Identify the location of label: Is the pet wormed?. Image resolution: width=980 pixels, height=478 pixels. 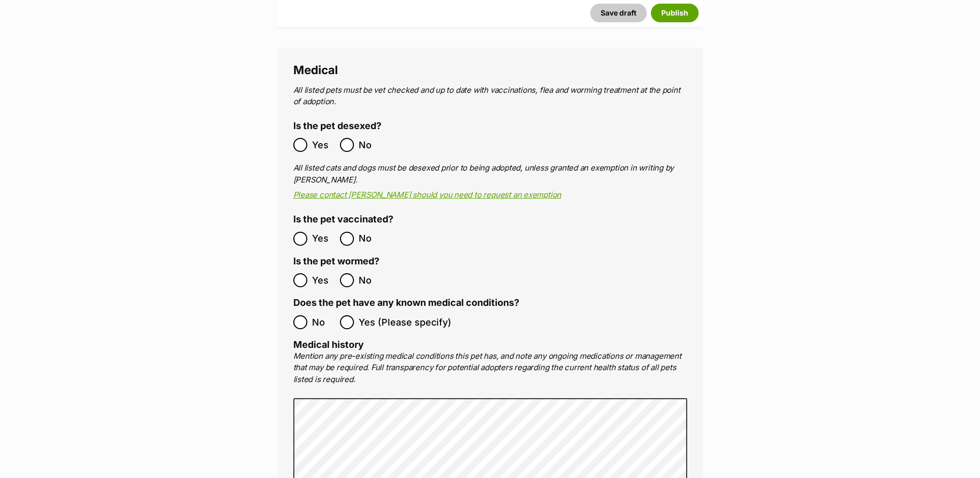
(337, 261).